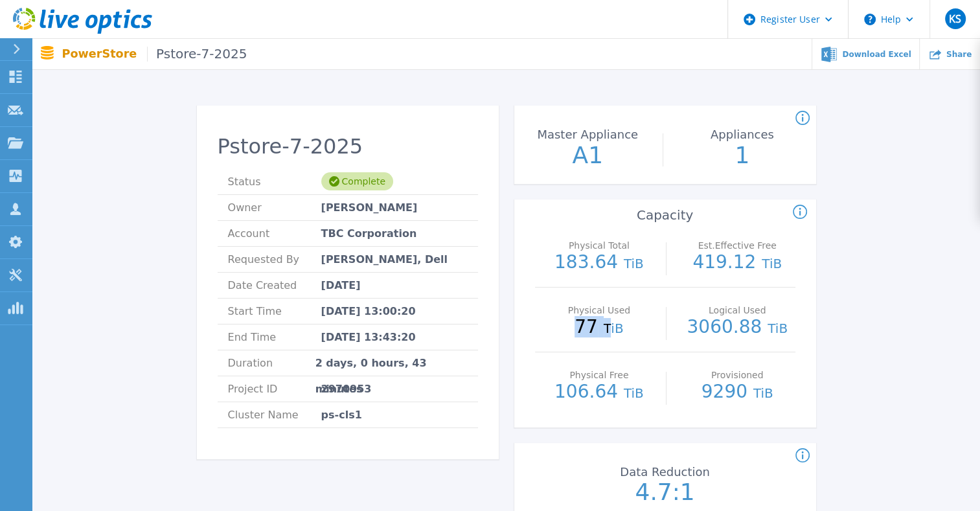 This screenshot has width=980, height=511. Describe the element at coordinates (955, 19) in the screenshot. I see `span: KS` at that location.